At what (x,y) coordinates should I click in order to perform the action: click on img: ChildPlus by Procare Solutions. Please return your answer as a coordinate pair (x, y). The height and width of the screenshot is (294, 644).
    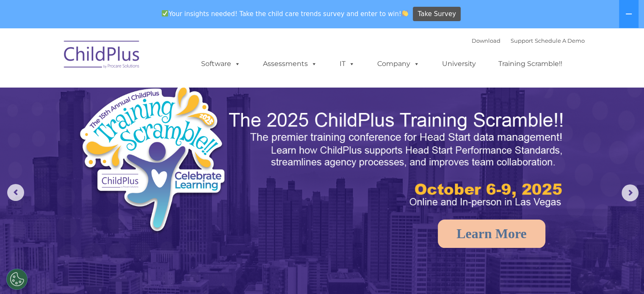
    Looking at the image, I should click on (102, 56).